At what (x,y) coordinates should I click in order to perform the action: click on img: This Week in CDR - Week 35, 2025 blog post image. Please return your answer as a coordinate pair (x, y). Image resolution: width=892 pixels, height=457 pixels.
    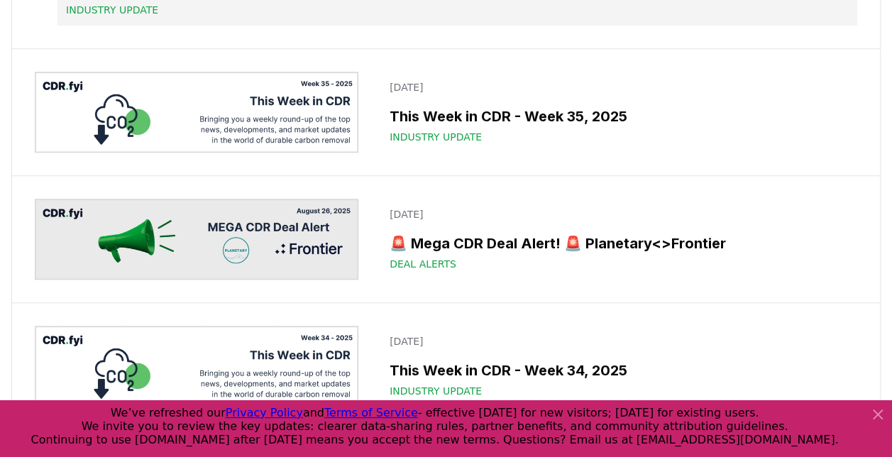
    Looking at the image, I should click on (197, 112).